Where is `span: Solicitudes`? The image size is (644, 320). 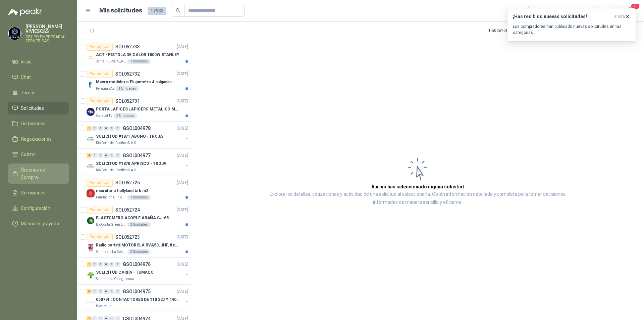 span: Solicitudes is located at coordinates (32, 108).